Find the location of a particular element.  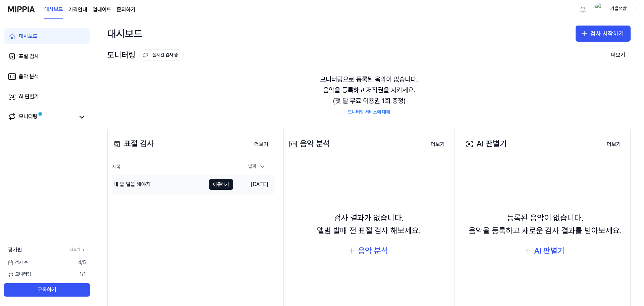

img: 알림 is located at coordinates (583, 9).